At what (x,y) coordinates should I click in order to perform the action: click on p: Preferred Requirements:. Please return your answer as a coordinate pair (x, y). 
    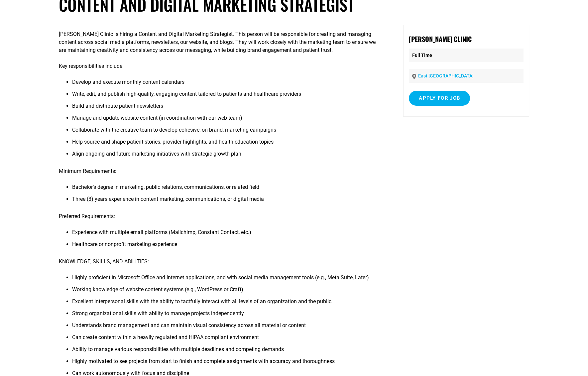
    Looking at the image, I should click on (220, 216).